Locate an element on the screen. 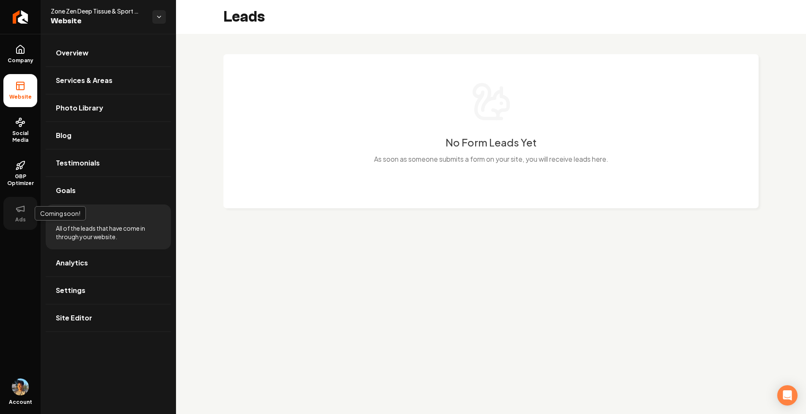 This screenshot has width=806, height=414. a: Social Media is located at coordinates (20, 130).